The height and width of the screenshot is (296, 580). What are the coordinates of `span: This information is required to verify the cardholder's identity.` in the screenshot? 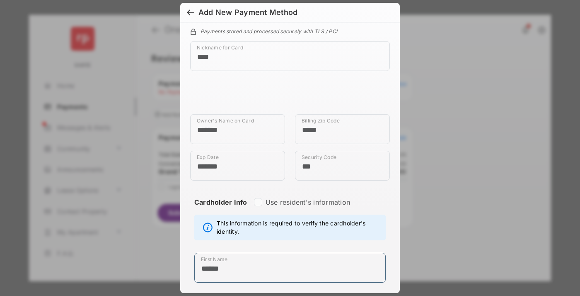 It's located at (299, 227).